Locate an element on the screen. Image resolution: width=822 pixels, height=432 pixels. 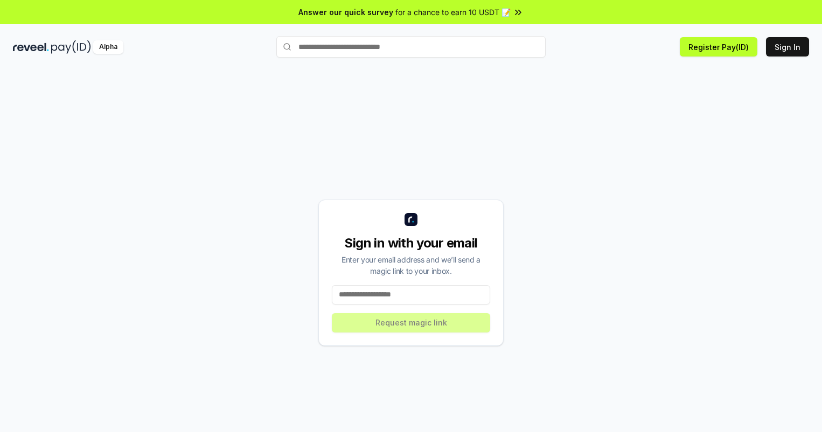
span: Answer our quick survey is located at coordinates (346, 12).